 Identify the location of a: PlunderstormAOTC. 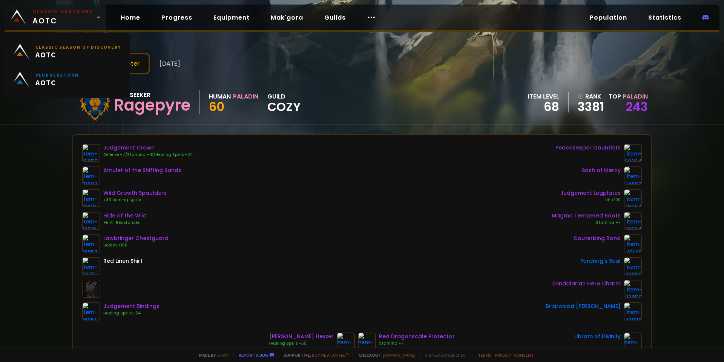
(67, 80).